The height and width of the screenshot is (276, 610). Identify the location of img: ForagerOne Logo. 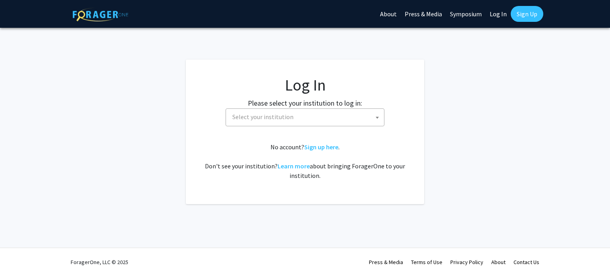
(100, 14).